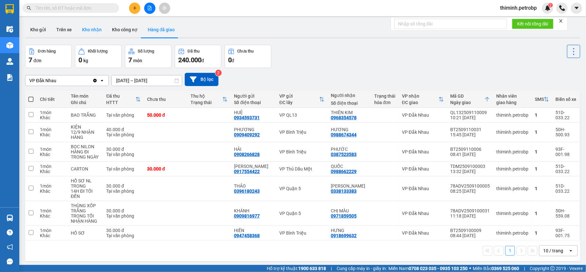 The image size is (586, 272). I want to click on div: 50H-500.93, so click(566, 132).